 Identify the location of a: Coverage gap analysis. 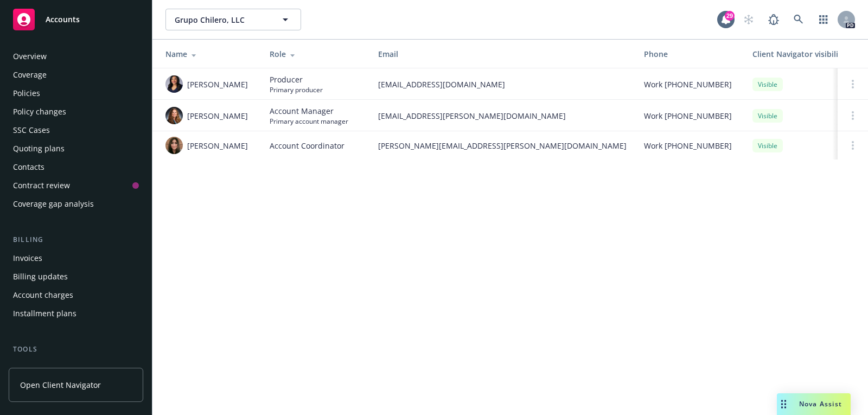
(76, 204).